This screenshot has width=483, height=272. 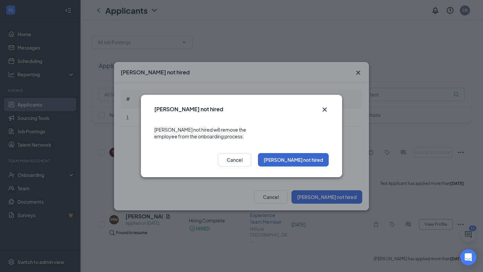 I want to click on div: Open Intercom Messenger, so click(x=468, y=257).